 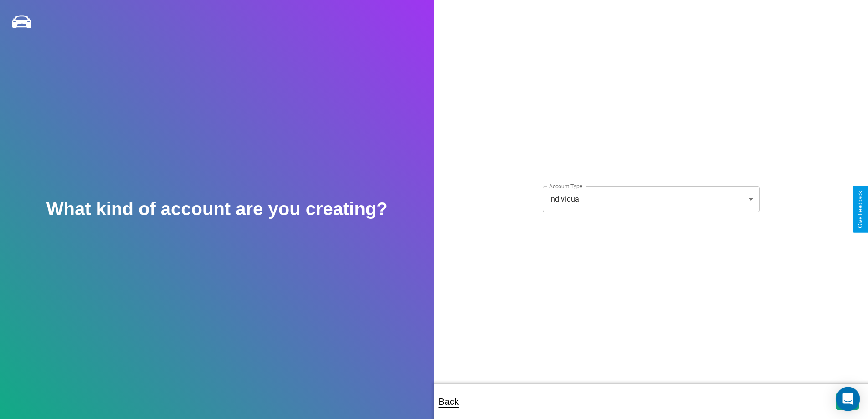 What do you see at coordinates (651, 199) in the screenshot?
I see `div: Individual` at bounding box center [651, 199].